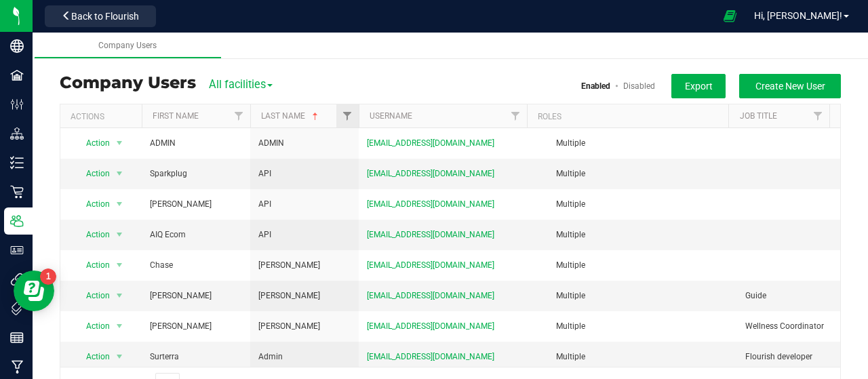 The width and height of the screenshot is (868, 379). What do you see at coordinates (17, 250) in the screenshot?
I see `inline-svg: User Roles` at bounding box center [17, 250].